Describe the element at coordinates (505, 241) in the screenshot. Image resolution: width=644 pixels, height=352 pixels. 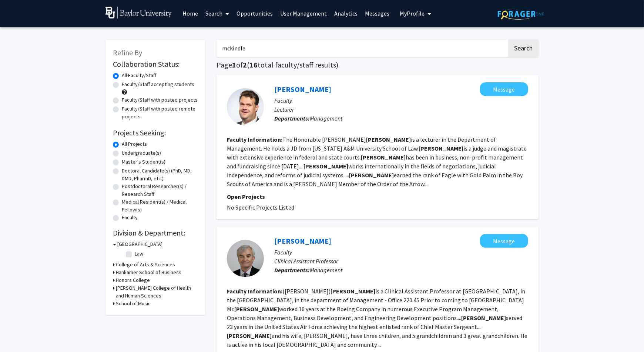
I see `button: Message Mike Wright` at that location.